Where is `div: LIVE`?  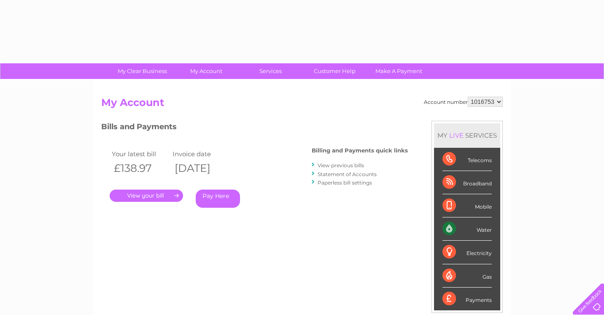 div: LIVE is located at coordinates (457, 135).